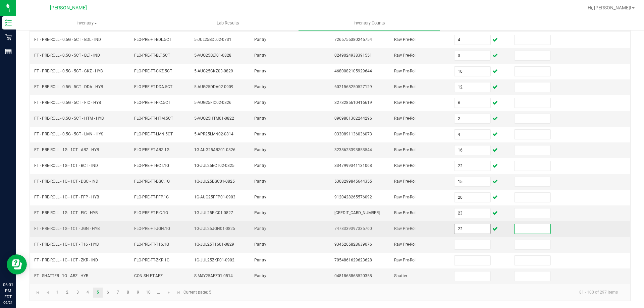 Image resolution: width=644 pixels, height=308 pixels. What do you see at coordinates (353, 87) in the screenshot?
I see `span: 6021568250527129` at bounding box center [353, 87].